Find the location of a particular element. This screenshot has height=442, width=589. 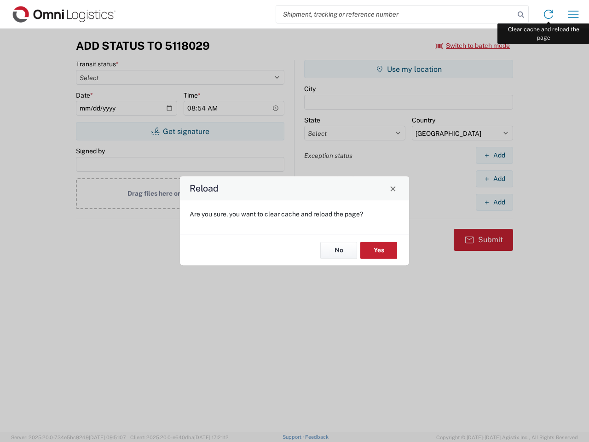

button: No is located at coordinates (339, 250).